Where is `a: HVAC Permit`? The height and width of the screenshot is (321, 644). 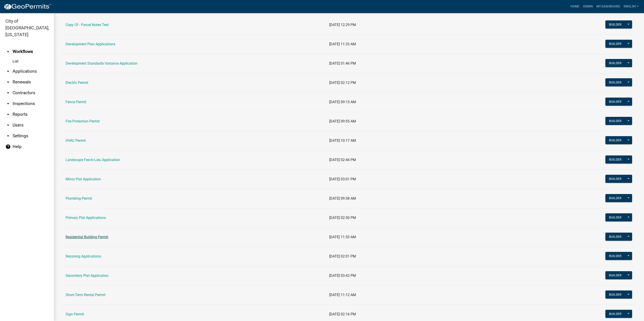 a: HVAC Permit is located at coordinates (76, 140).